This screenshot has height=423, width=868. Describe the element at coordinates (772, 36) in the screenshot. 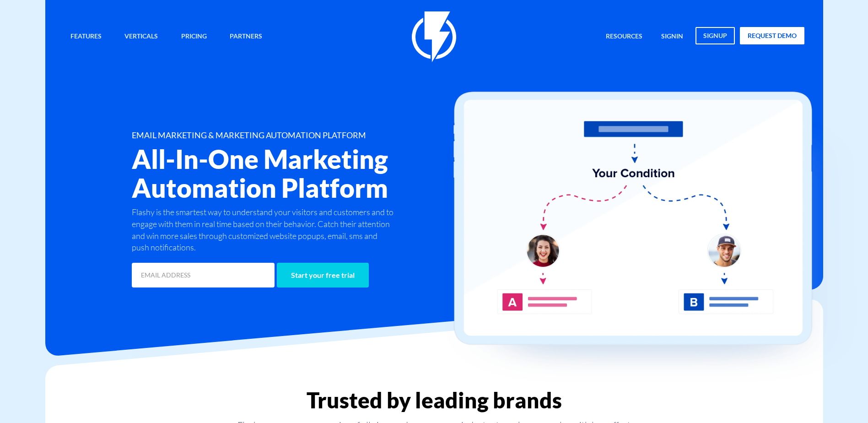

I see `a: request demo` at that location.